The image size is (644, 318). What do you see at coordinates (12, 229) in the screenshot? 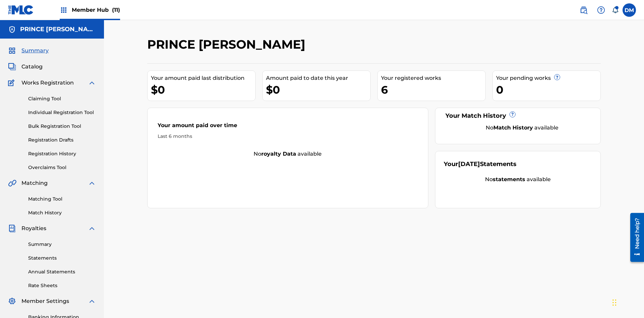
I see `img: Royalties` at bounding box center [12, 229].